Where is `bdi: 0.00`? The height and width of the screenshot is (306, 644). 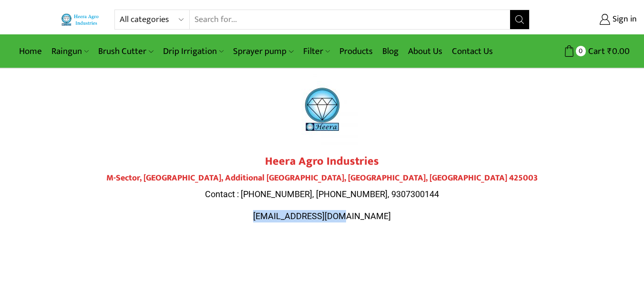 bdi: 0.00 is located at coordinates (618, 51).